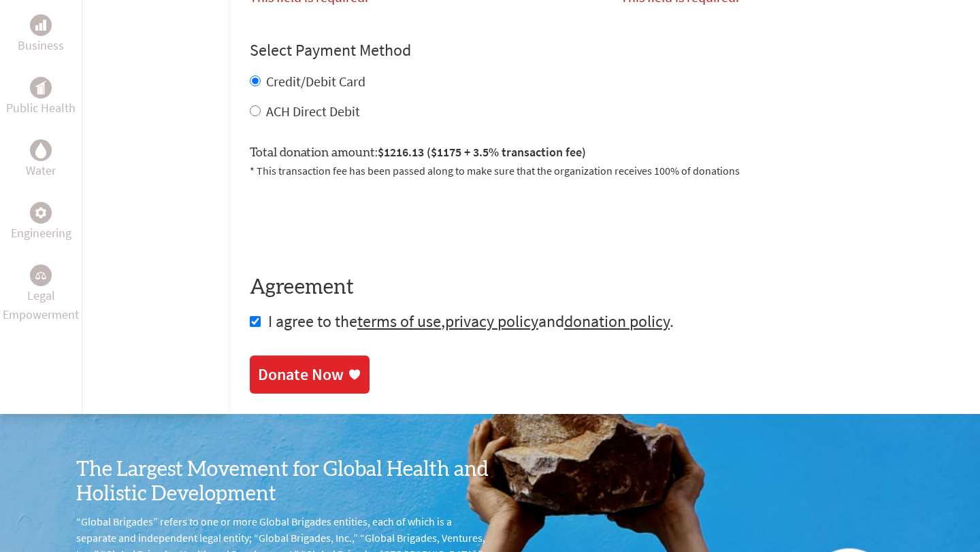 This screenshot has height=552, width=980. What do you see at coordinates (41, 88) in the screenshot?
I see `div: Public Health` at bounding box center [41, 88].